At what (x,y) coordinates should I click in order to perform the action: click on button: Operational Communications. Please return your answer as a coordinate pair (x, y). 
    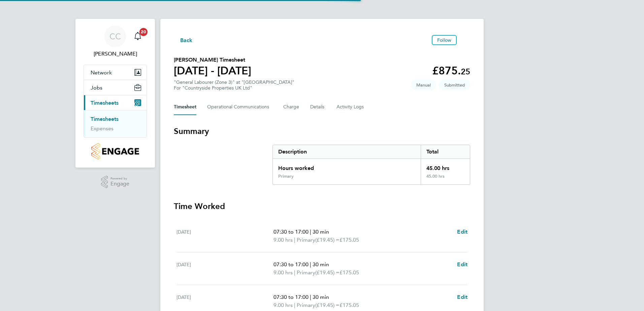
    Looking at the image, I should click on (240, 107).